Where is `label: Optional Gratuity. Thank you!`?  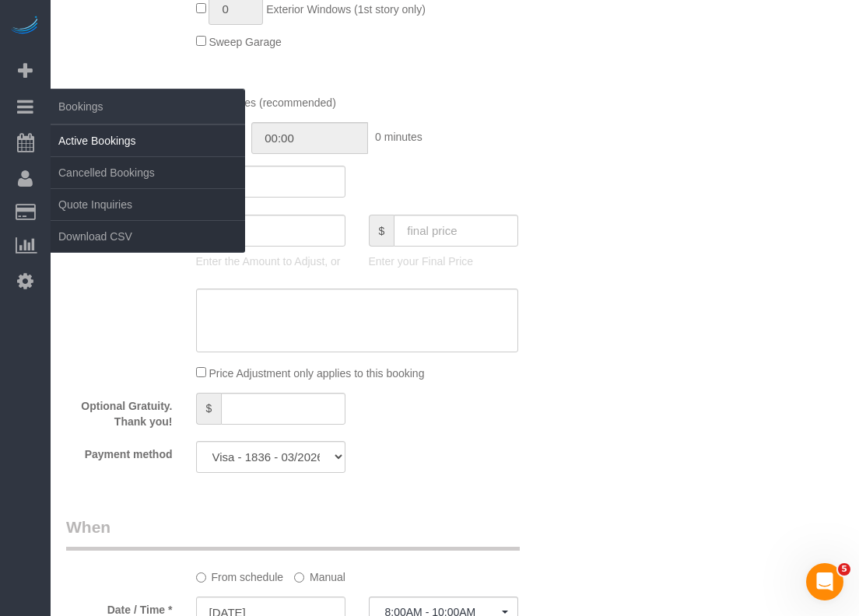 label: Optional Gratuity. Thank you! is located at coordinates (119, 411).